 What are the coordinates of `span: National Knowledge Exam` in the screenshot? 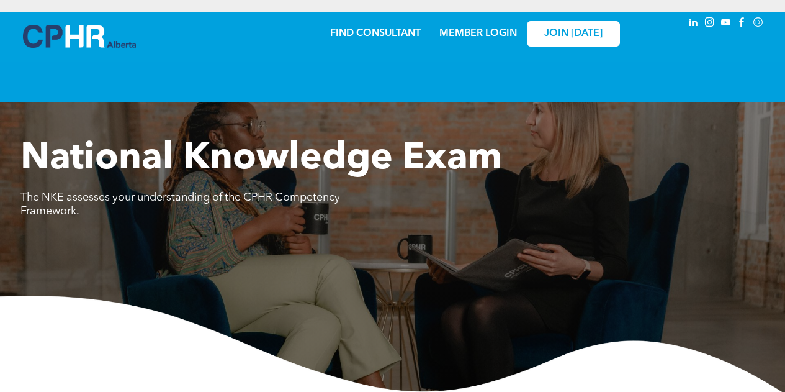 It's located at (261, 159).